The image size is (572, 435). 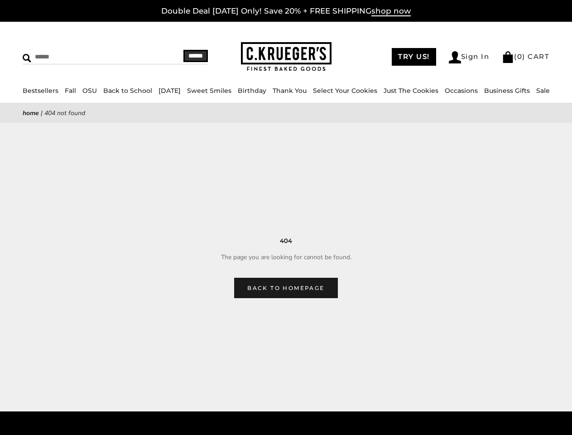 I want to click on img: Search, so click(x=27, y=58).